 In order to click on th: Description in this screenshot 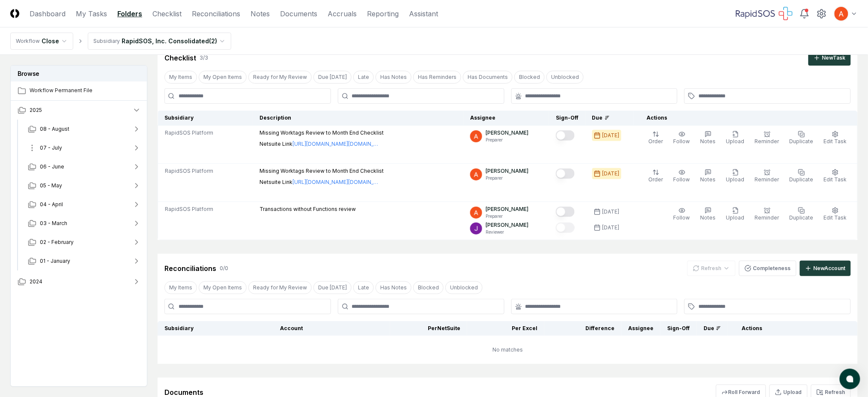, I will do `click(358, 118)`.